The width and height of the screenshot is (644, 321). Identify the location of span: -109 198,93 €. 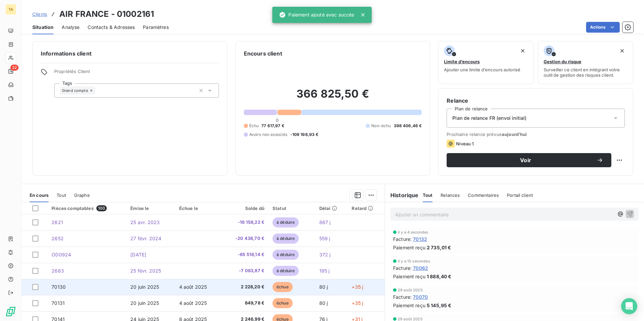
(305, 135).